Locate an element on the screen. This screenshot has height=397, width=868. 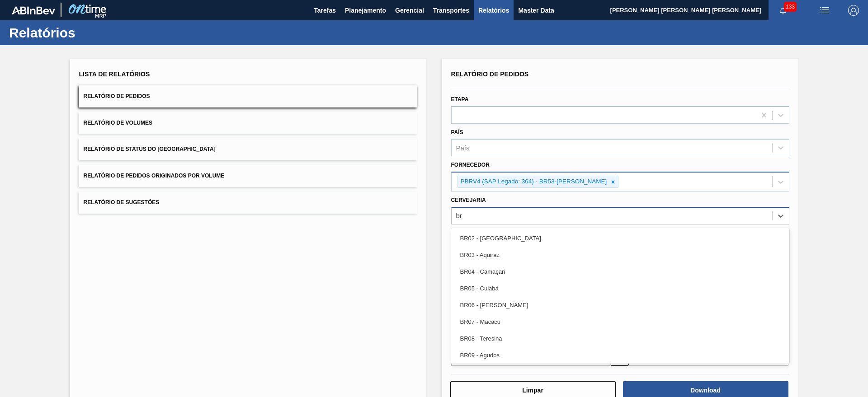
img: Logout is located at coordinates (853, 10).